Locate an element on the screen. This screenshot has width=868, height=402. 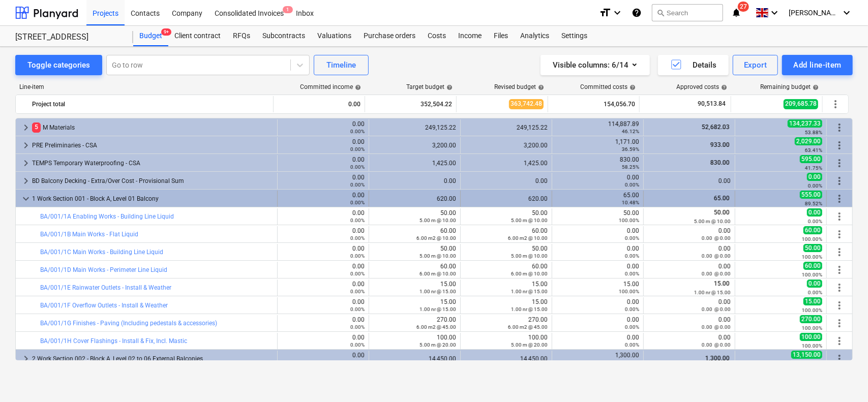
div: Income is located at coordinates (470, 36).